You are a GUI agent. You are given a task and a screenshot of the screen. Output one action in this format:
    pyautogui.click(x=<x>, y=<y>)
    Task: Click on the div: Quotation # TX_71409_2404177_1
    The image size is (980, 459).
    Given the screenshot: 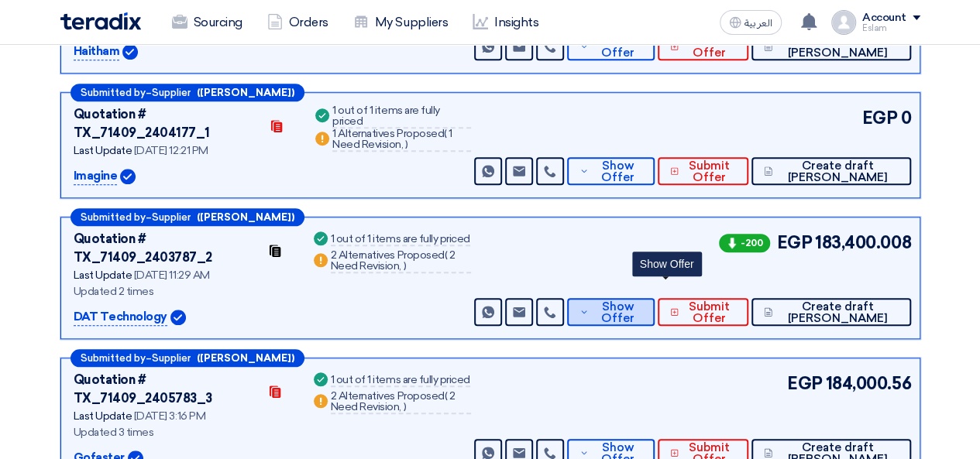 What is the action you would take?
    pyautogui.click(x=167, y=124)
    